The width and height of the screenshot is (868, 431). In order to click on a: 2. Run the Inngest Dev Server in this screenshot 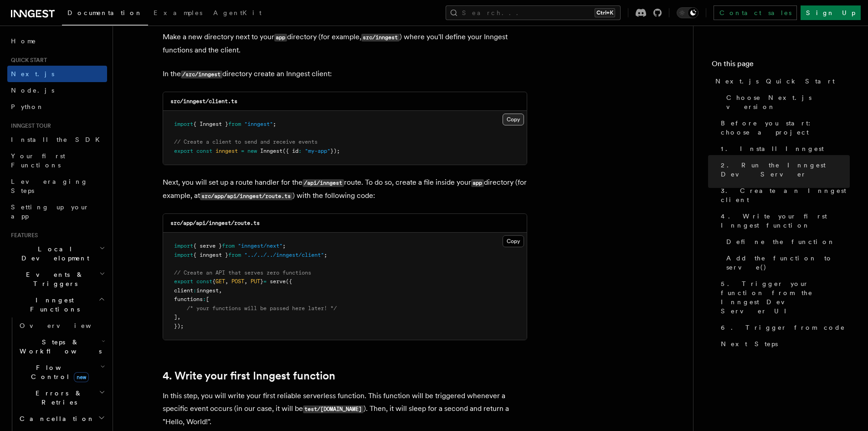, I will do `click(783, 169)`.